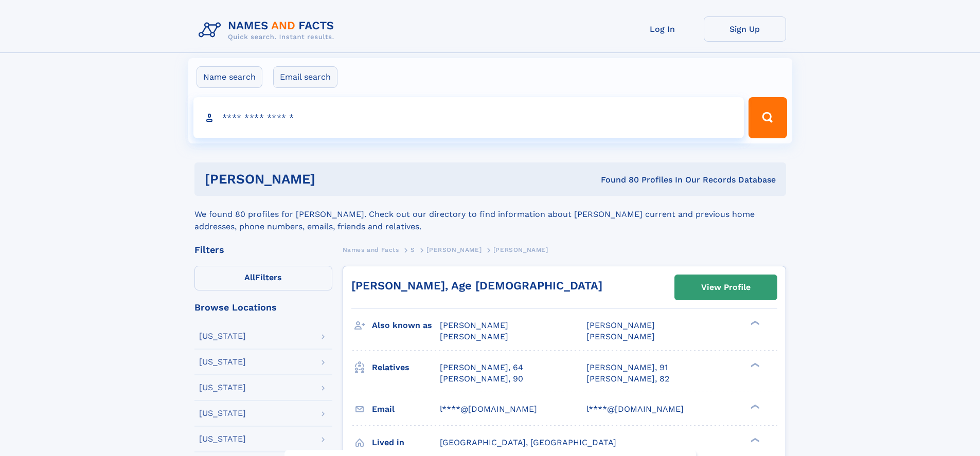  What do you see at coordinates (406, 443) in the screenshot?
I see `h3: Lived in` at bounding box center [406, 443].